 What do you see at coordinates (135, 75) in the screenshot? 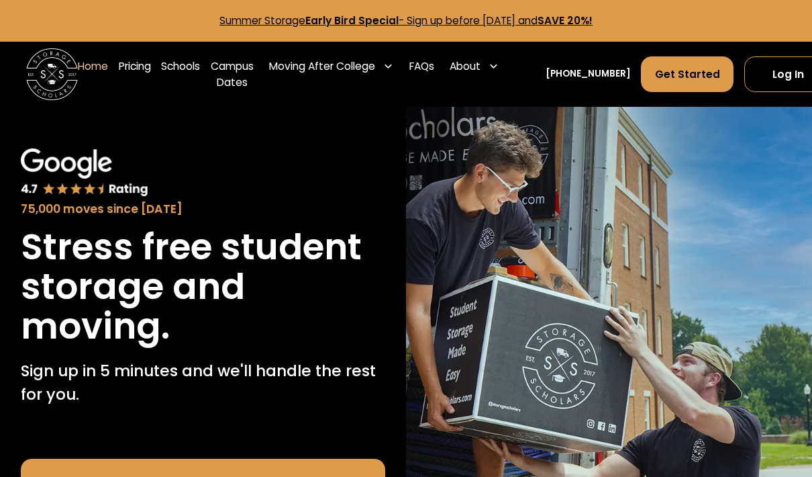
I see `a: Pricing` at bounding box center [135, 75].